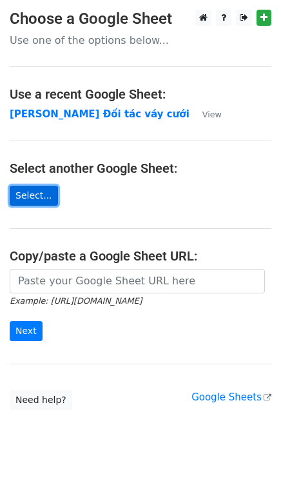 The width and height of the screenshot is (281, 492). I want to click on a: Google Sheets, so click(232, 398).